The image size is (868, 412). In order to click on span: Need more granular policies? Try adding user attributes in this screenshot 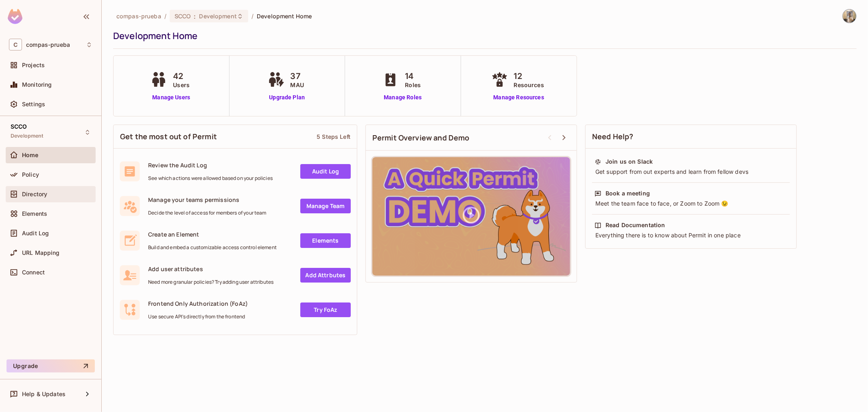, I will do `click(211, 282)`.